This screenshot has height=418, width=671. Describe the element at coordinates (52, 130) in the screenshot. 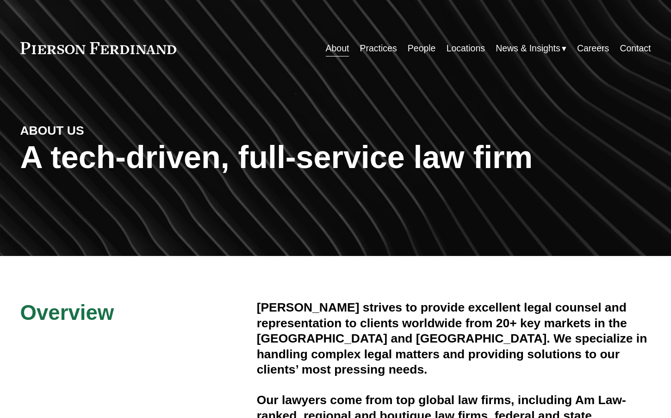

I see `strong: ABOUT US` at that location.